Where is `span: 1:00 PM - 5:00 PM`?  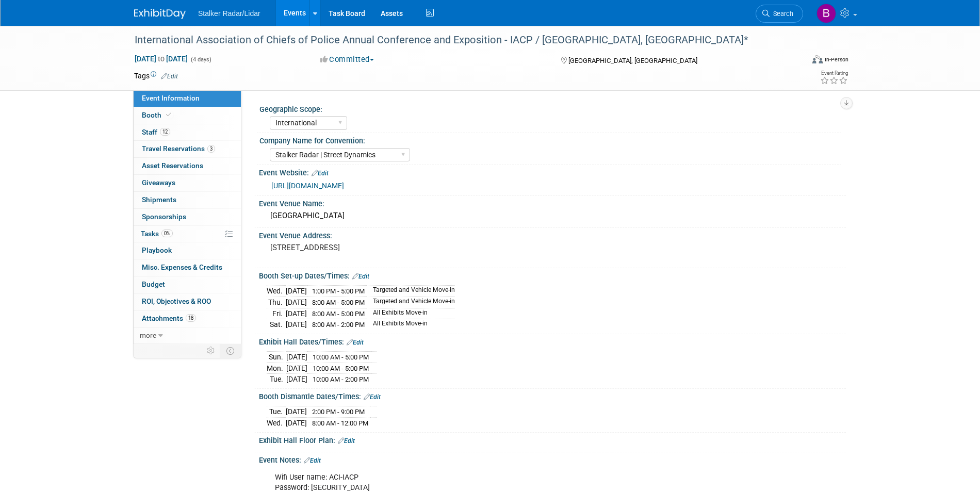 span: 1:00 PM - 5:00 PM is located at coordinates (338, 291).